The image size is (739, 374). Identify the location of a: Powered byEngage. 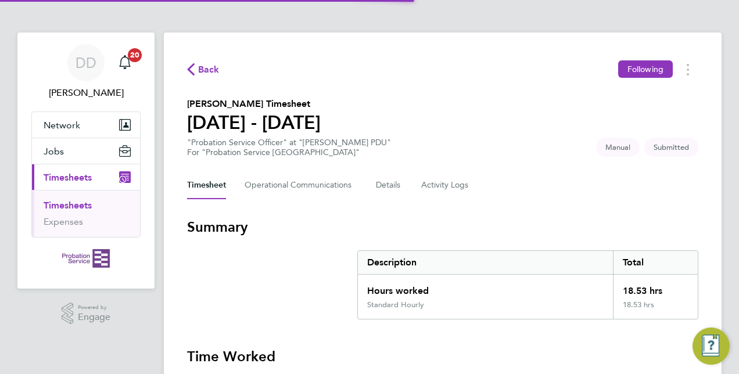
(86, 314).